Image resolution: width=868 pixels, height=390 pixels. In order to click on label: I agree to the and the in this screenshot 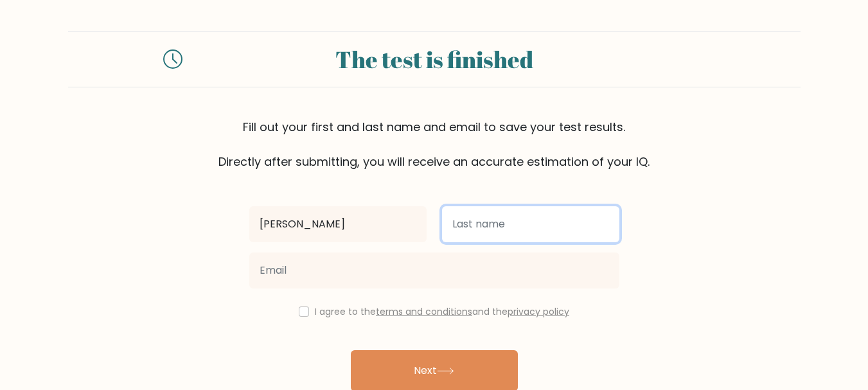, I will do `click(442, 312)`.